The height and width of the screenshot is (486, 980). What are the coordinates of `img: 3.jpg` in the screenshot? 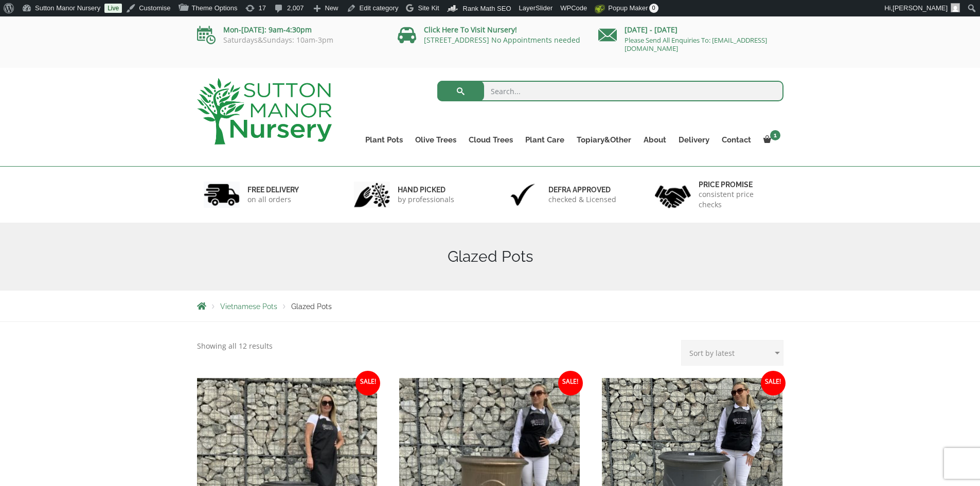 It's located at (523, 194).